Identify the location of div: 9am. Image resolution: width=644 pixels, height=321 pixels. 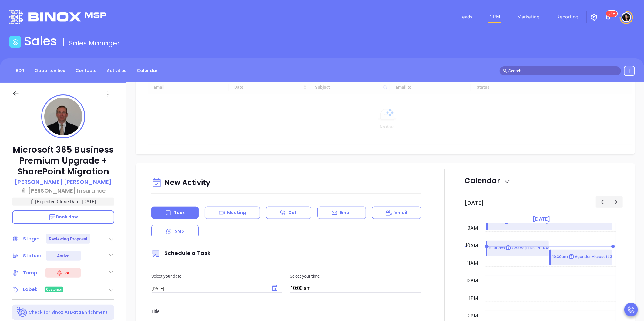
(472, 228).